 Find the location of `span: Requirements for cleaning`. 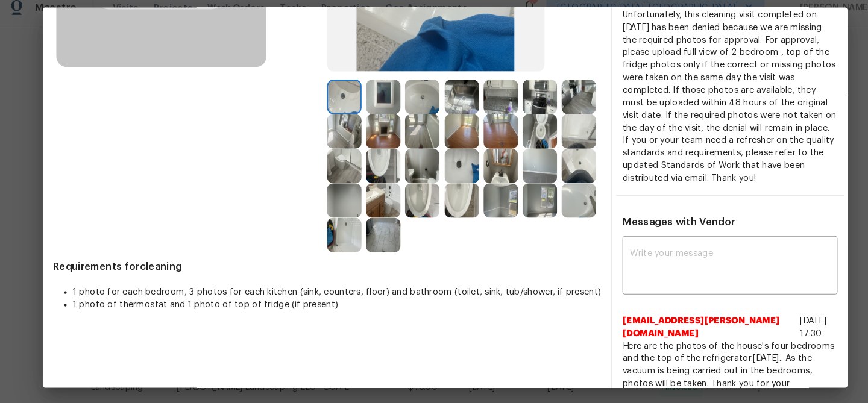

span: Requirements for cleaning is located at coordinates (320, 268).